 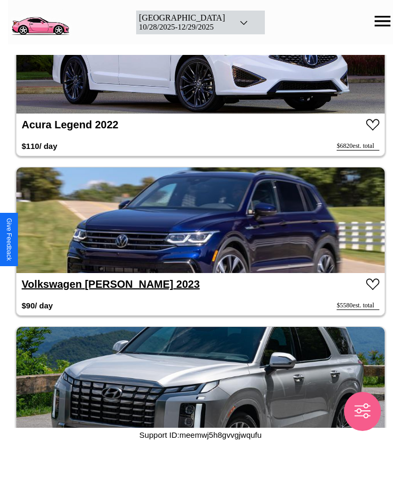 What do you see at coordinates (201, 434) in the screenshot?
I see `p: Support ID: meemwj5h8gvvgjwqufu` at bounding box center [201, 434].